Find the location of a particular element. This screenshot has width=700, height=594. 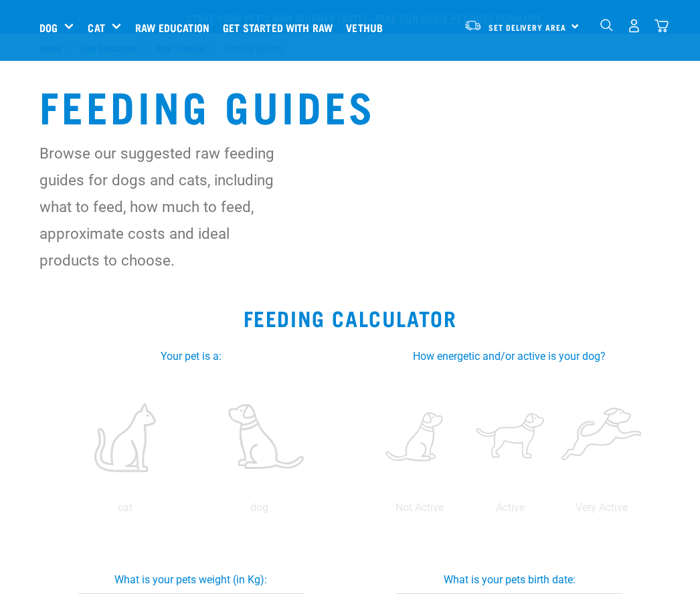

label: Your pet is a: is located at coordinates (191, 357).